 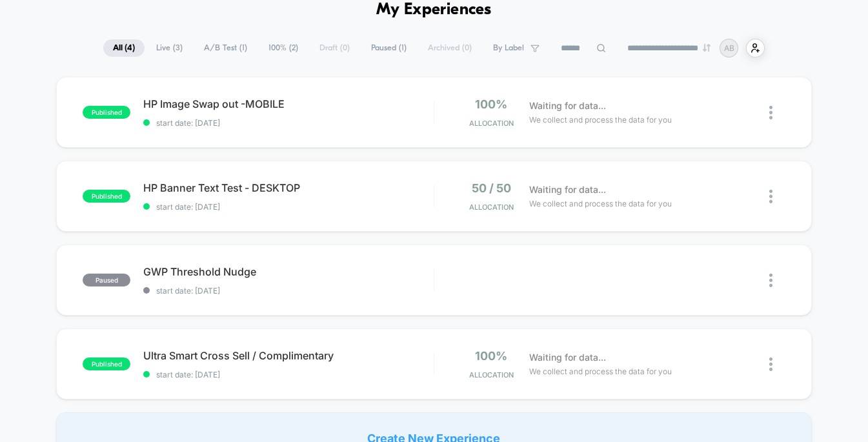 What do you see at coordinates (106, 280) in the screenshot?
I see `span: paused` at bounding box center [106, 280].